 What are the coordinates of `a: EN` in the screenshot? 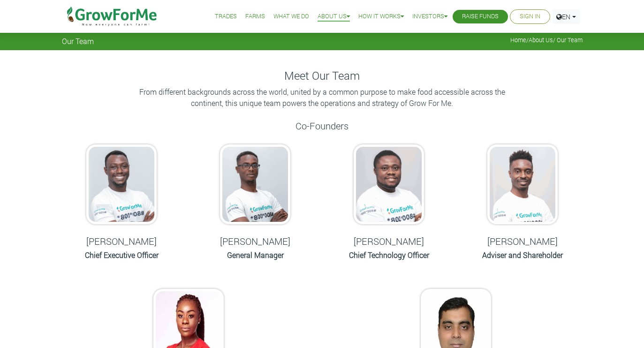 It's located at (566, 16).